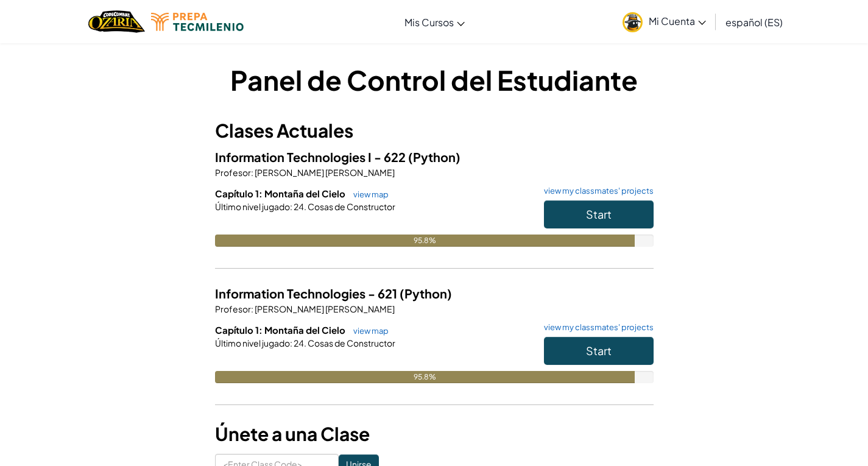  I want to click on a: Mi Cuenta, so click(664, 21).